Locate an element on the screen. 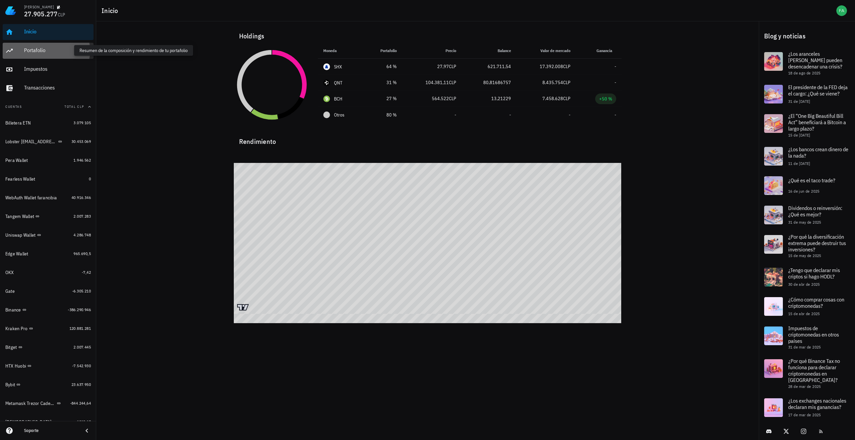 The image size is (855, 440). div: Holdings is located at coordinates (427, 36).